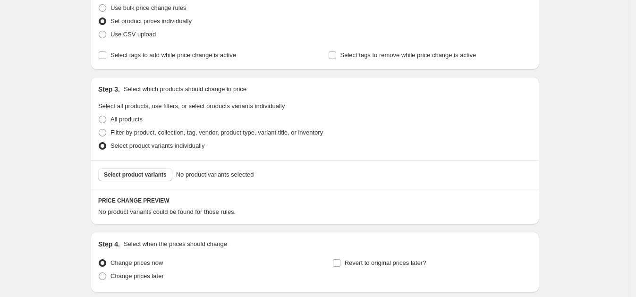  What do you see at coordinates (217, 132) in the screenshot?
I see `span: Filter by product, collection, tag, vendor, product type, variant title, or inventory` at bounding box center [217, 132].